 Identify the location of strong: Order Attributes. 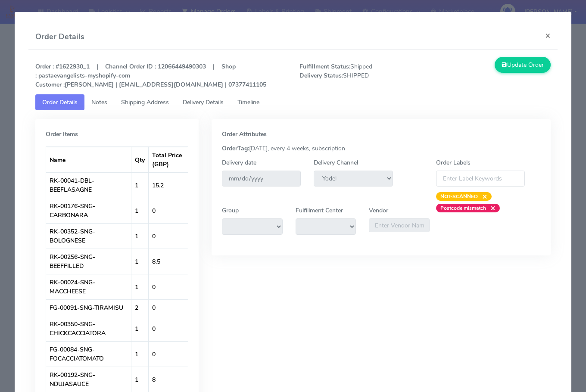
(244, 134).